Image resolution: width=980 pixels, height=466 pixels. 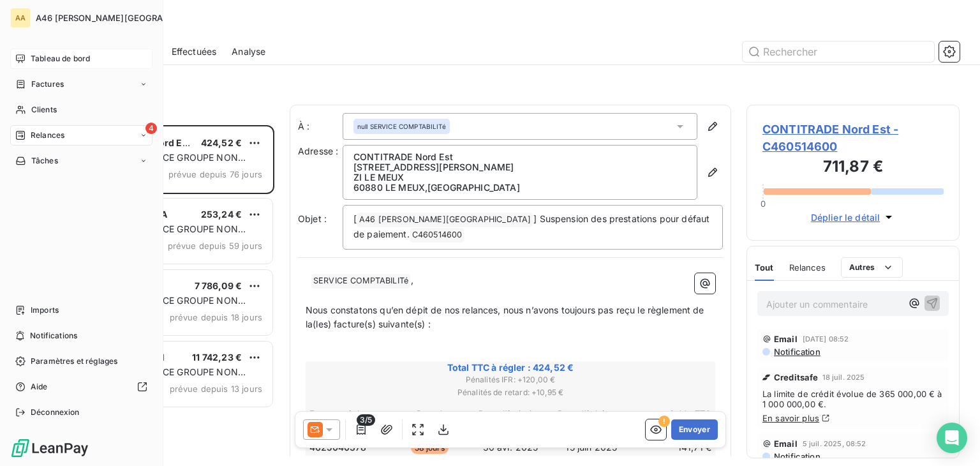 What do you see at coordinates (47, 84) in the screenshot?
I see `span: Factures` at bounding box center [47, 84].